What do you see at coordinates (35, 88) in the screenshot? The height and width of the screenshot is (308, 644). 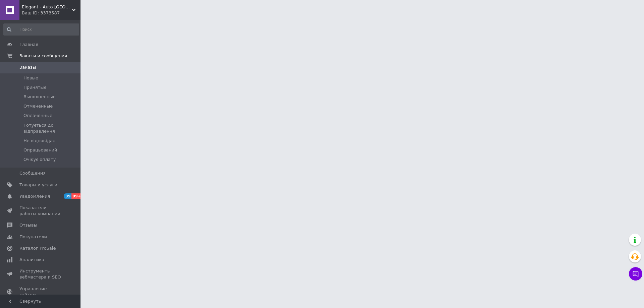 I see `span: Принятые` at bounding box center [35, 88].